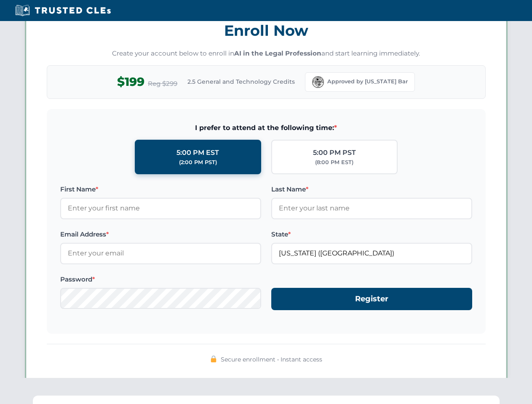 The height and width of the screenshot is (404, 532). What do you see at coordinates (161, 280) in the screenshot?
I see `label: Password` at bounding box center [161, 280].